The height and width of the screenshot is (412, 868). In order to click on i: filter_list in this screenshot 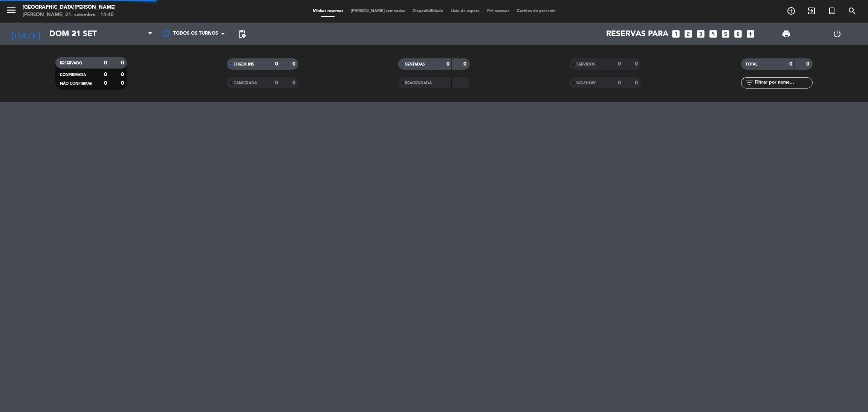, I will do `click(749, 83)`.